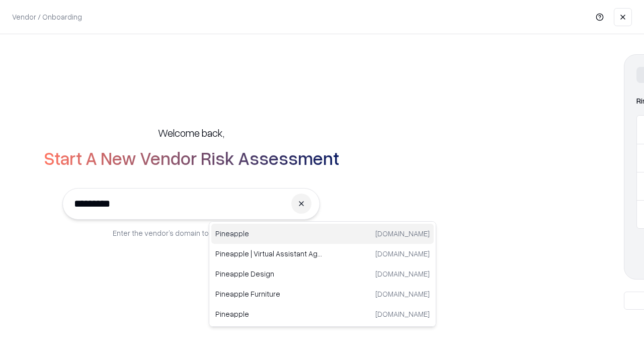  I want to click on p: Enter the vendor’s domain to begin onboarding, so click(191, 233).